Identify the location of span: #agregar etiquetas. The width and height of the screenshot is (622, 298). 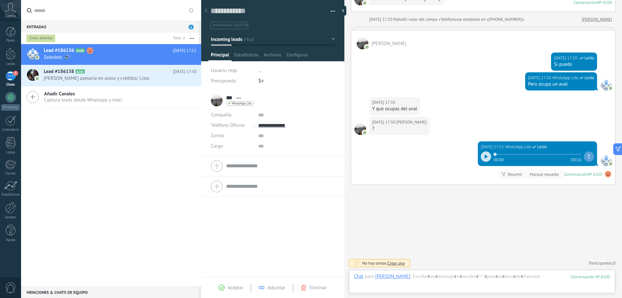
(230, 25).